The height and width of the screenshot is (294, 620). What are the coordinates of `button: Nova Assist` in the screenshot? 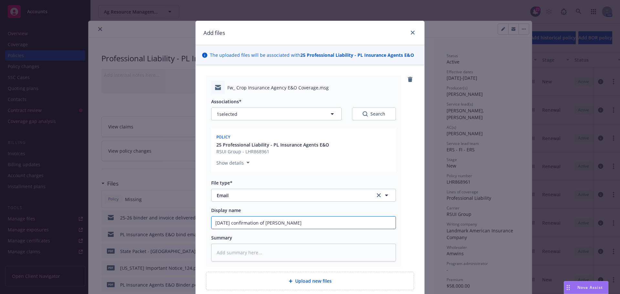 It's located at (586, 288).